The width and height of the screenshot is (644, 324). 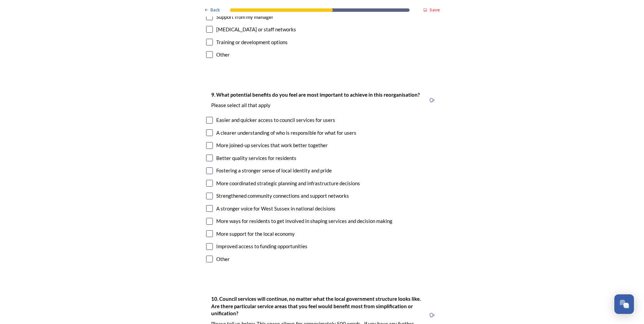 What do you see at coordinates (245, 17) in the screenshot?
I see `div: Support from my manager` at bounding box center [245, 17].